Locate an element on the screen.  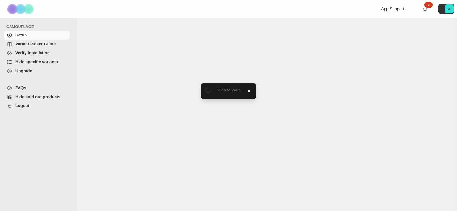
a: Logout is located at coordinates (37, 106).